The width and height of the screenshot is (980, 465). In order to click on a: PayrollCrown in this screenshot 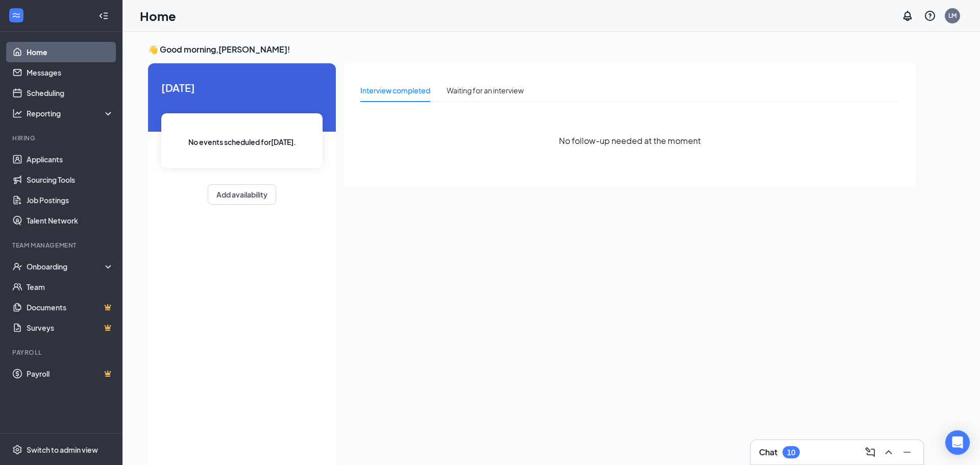, I will do `click(70, 374)`.